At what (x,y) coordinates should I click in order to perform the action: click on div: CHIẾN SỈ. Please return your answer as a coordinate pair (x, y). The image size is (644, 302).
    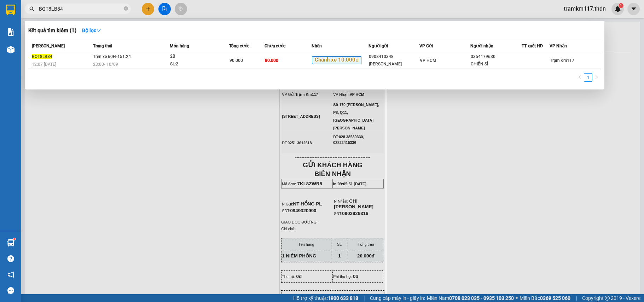
    Looking at the image, I should click on (496, 64).